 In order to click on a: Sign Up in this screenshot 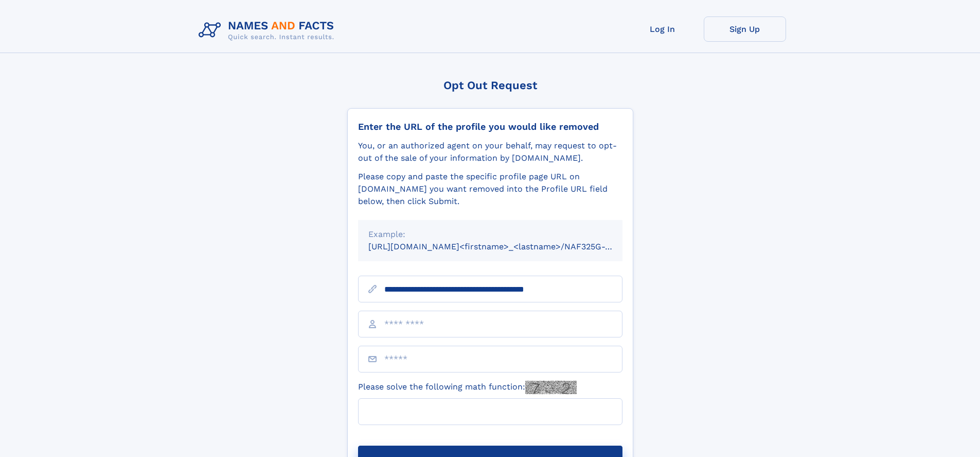, I will do `click(745, 29)`.